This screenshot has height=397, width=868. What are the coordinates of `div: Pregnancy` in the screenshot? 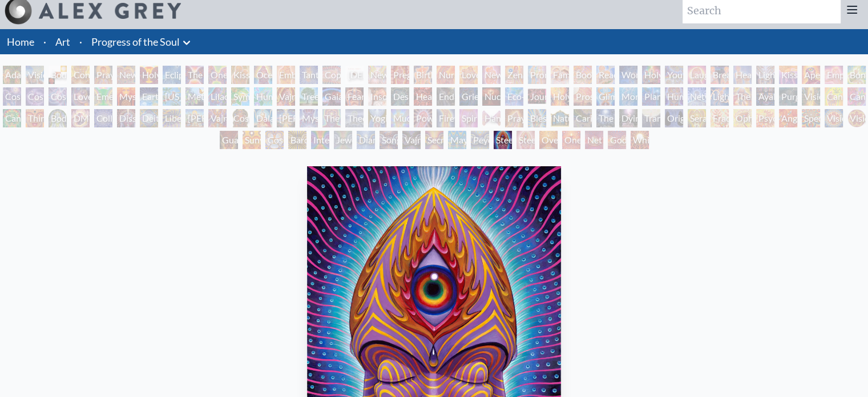 It's located at (400, 75).